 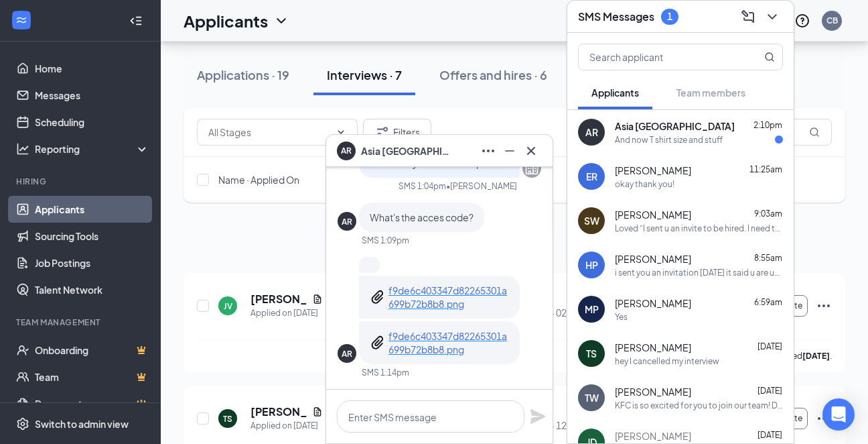 What do you see at coordinates (748, 17) in the screenshot?
I see `svg: ComposeMessage` at bounding box center [748, 17].